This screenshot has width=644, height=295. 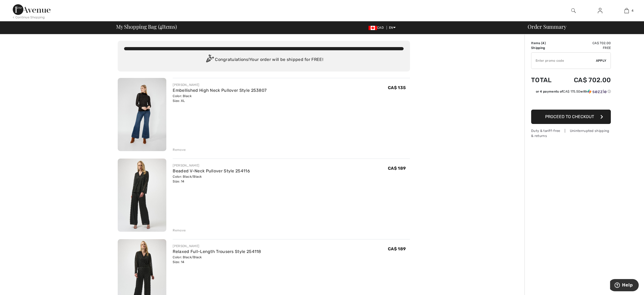 I want to click on div: Congratulations! Your order will be shipped for FREE!, so click(x=264, y=60).